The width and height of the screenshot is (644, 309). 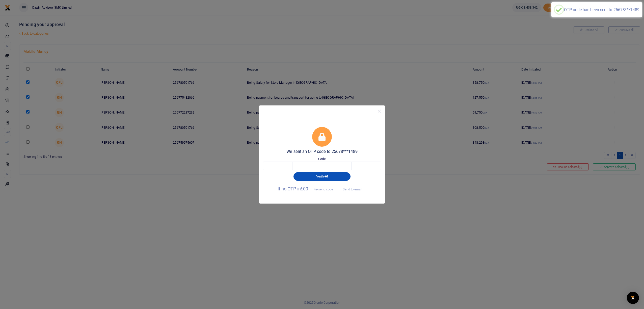 I want to click on div: Open Intercom Messenger, so click(x=633, y=297).